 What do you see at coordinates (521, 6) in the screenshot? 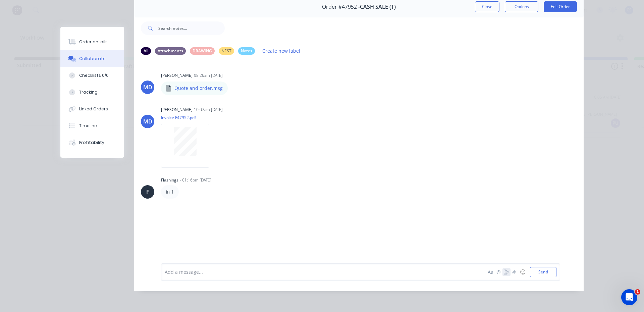
I see `button: Options` at bounding box center [521, 6].